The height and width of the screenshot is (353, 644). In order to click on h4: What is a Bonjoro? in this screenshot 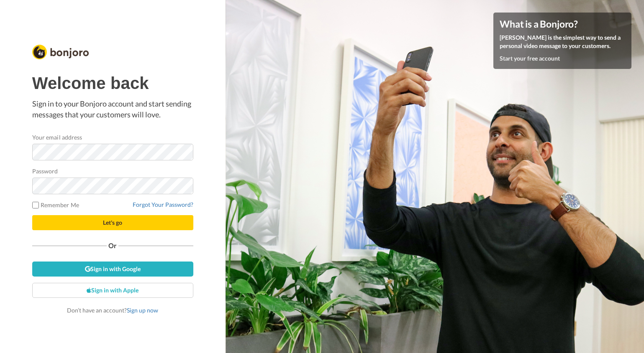, I will do `click(562, 24)`.